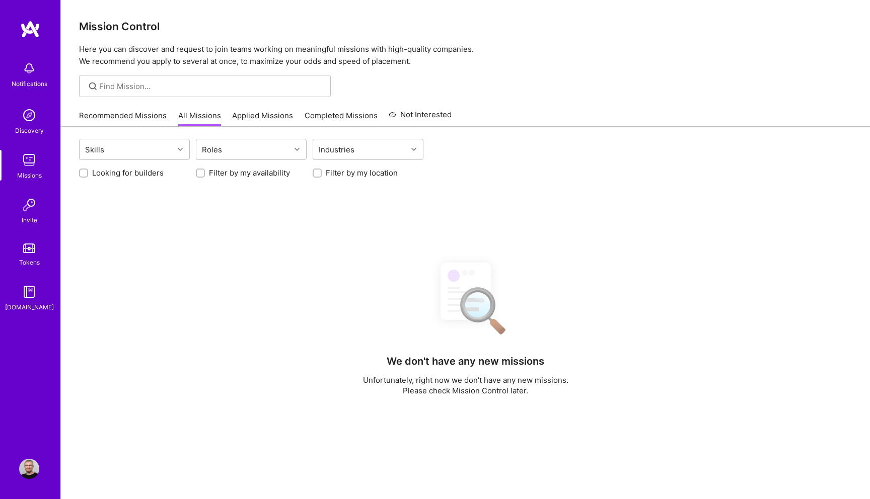 The width and height of the screenshot is (870, 499). What do you see at coordinates (199, 118) in the screenshot?
I see `a: All Missions` at bounding box center [199, 118].